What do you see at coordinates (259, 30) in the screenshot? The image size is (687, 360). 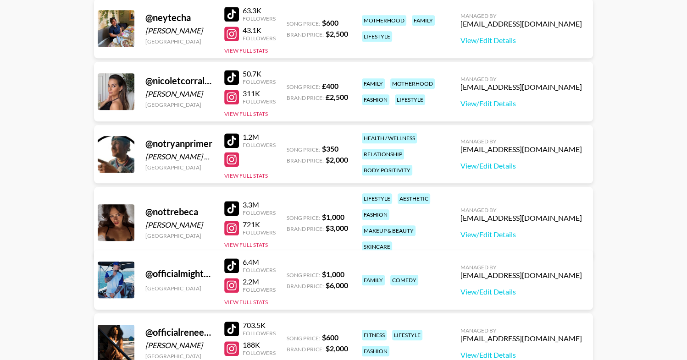 I see `div: 43.1K` at bounding box center [259, 30].